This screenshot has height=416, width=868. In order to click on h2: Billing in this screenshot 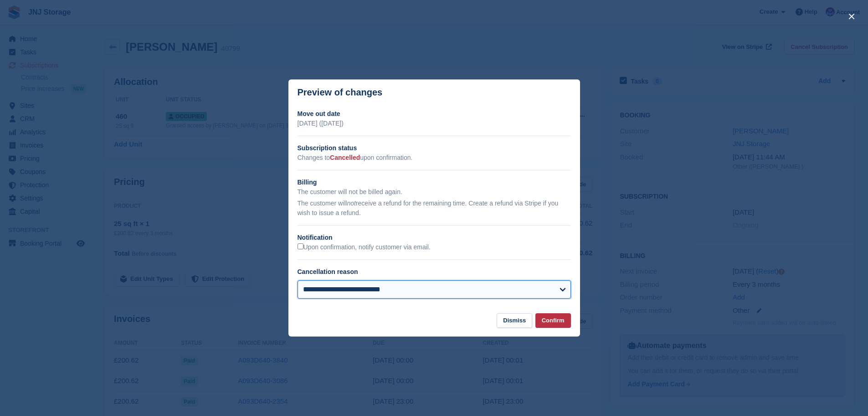, I will do `click(434, 182)`.